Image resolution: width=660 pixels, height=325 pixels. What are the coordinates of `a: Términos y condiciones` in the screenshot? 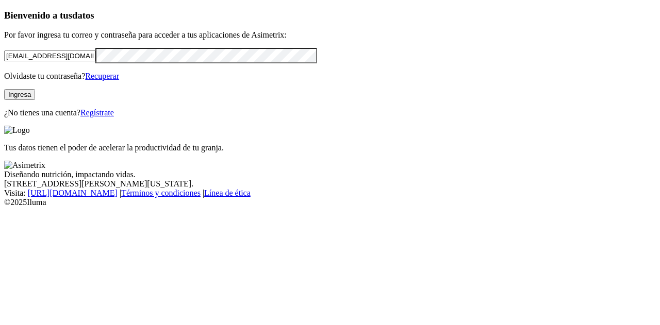 It's located at (161, 193).